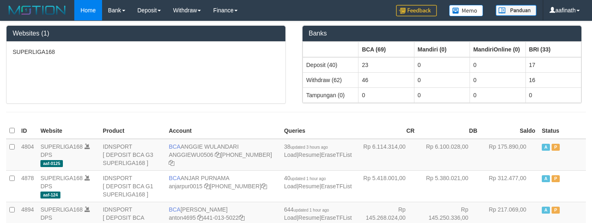  I want to click on td: 23, so click(386, 65).